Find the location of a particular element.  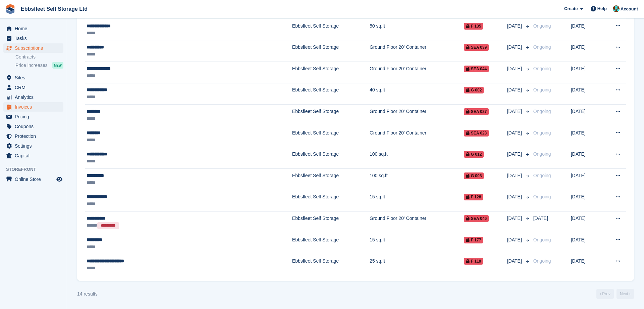

span: SEA 027 is located at coordinates (477, 111).